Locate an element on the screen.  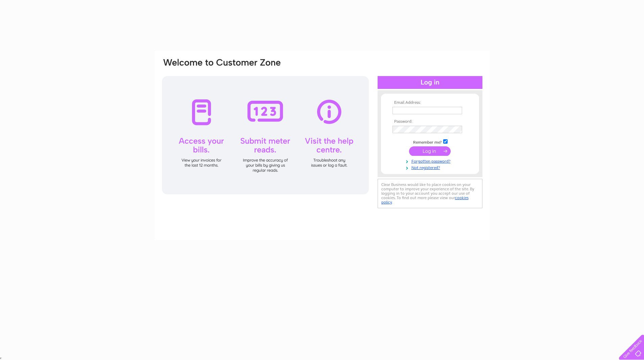
a: Not registered? is located at coordinates (431, 167).